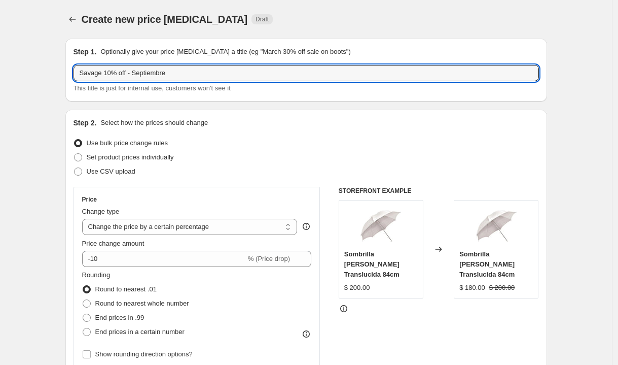 The height and width of the screenshot is (365, 618). Describe the element at coordinates (164, 259) in the screenshot. I see `input: -15` at that location.